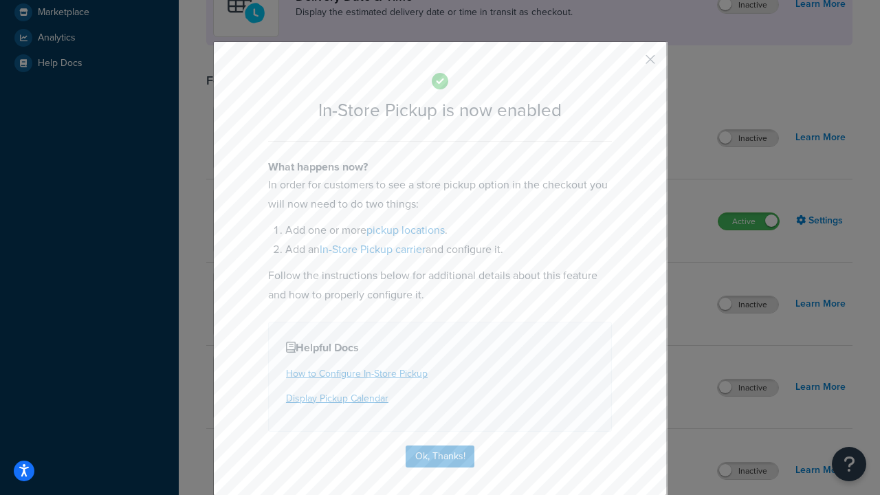 The height and width of the screenshot is (495, 880). Describe the element at coordinates (337, 398) in the screenshot. I see `a: Display Pickup Calendar` at that location.